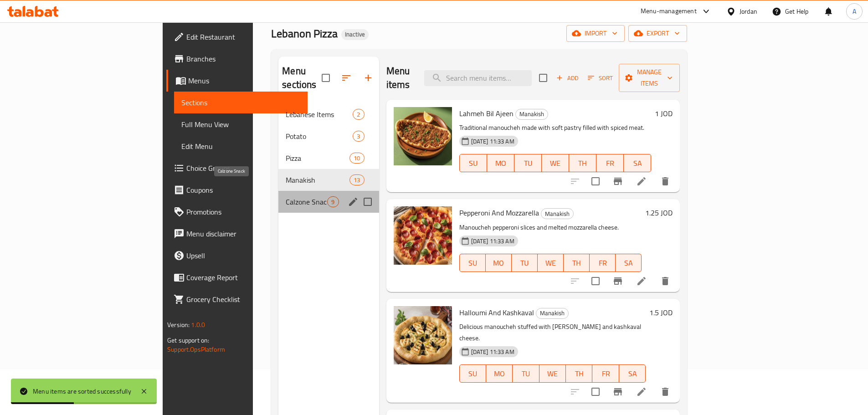 This screenshot has width=868, height=415. Describe the element at coordinates (600, 78) in the screenshot. I see `button: Sort` at that location.